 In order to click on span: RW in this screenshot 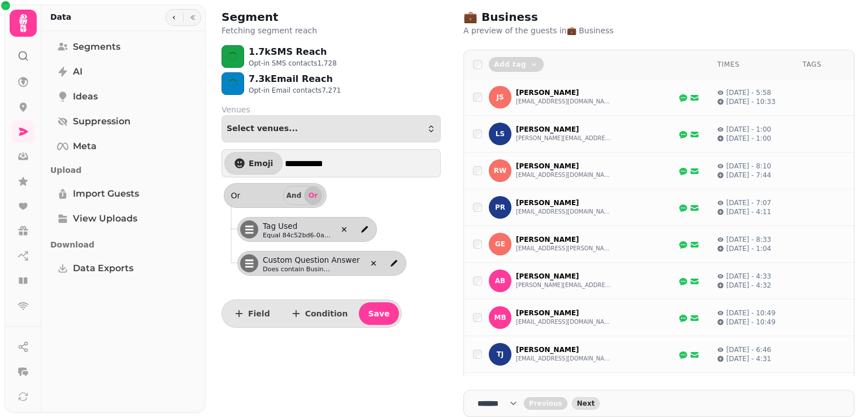, I will do `click(500, 171)`.